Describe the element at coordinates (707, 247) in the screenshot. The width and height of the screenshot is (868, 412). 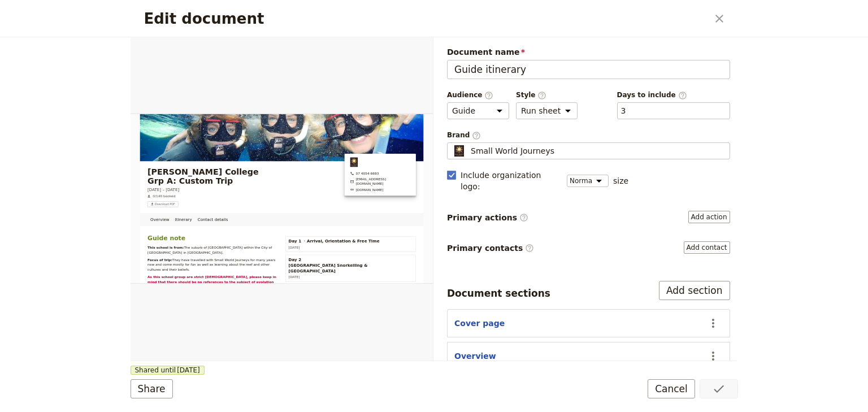
I see `button: Primary contacts​` at that location.